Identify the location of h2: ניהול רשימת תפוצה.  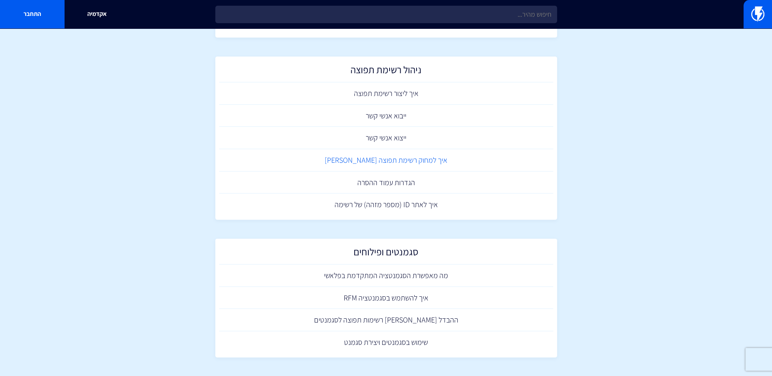
(386, 71).